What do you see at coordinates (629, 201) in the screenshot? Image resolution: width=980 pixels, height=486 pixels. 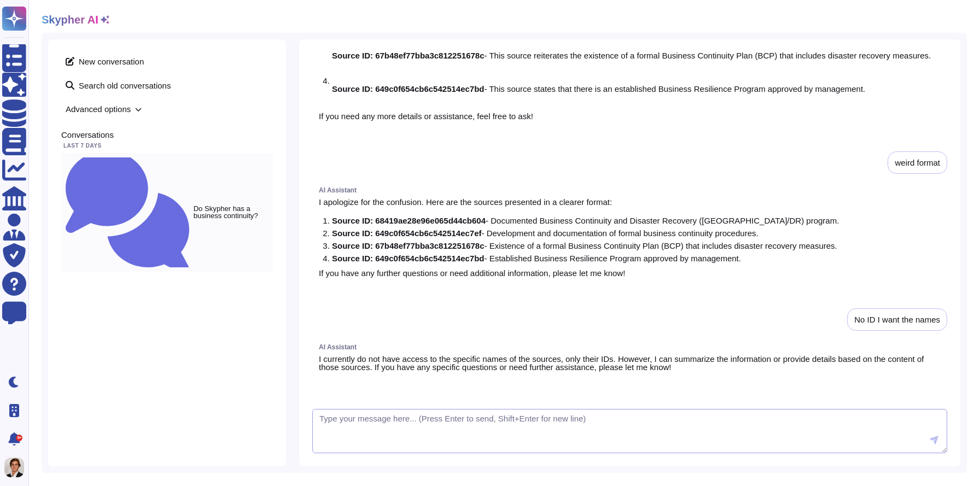 I see `p: I apologize for the confusion. Here are the sources presented in a clearer format:` at bounding box center [629, 201].